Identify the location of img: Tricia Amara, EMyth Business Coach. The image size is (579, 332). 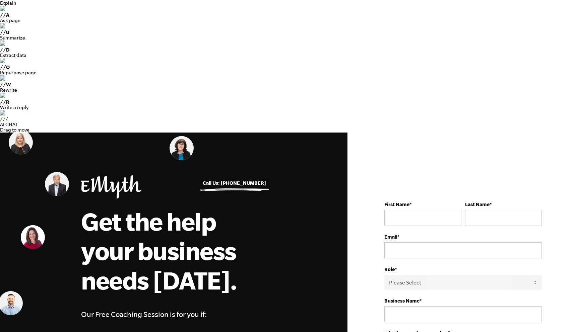
(21, 142).